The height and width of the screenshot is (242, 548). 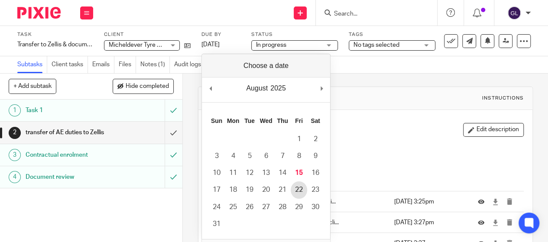 What do you see at coordinates (249, 156) in the screenshot?
I see `button: 5` at bounding box center [249, 156].